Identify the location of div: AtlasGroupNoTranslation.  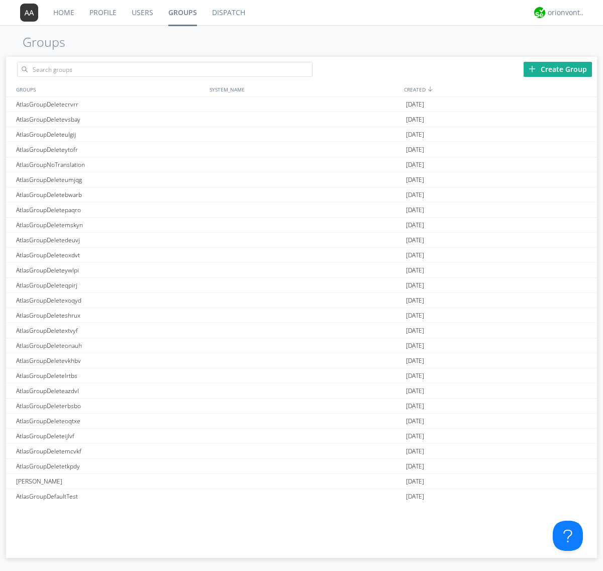
(110, 164).